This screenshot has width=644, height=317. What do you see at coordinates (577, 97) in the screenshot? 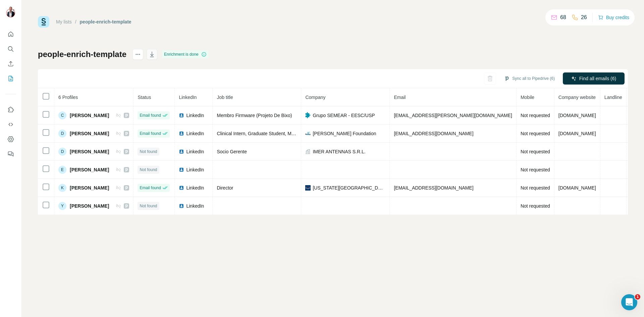
I see `span: Company website` at bounding box center [577, 97].